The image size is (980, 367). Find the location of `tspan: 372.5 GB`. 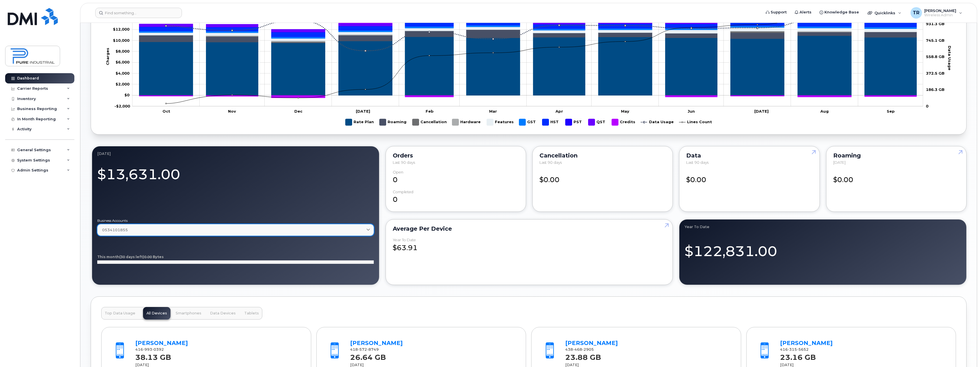

tspan: 372.5 GB is located at coordinates (935, 73).